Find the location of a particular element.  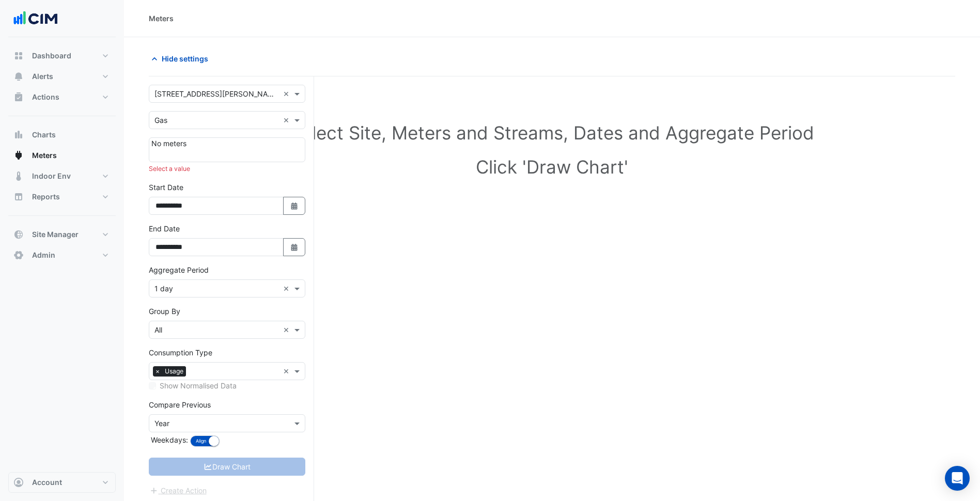

label: Group By is located at coordinates (164, 311).